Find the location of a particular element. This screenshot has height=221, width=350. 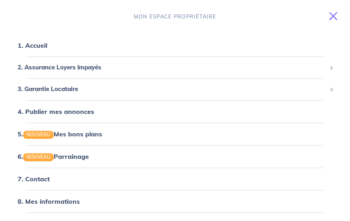

a: 8. Mes informations is located at coordinates (48, 201).